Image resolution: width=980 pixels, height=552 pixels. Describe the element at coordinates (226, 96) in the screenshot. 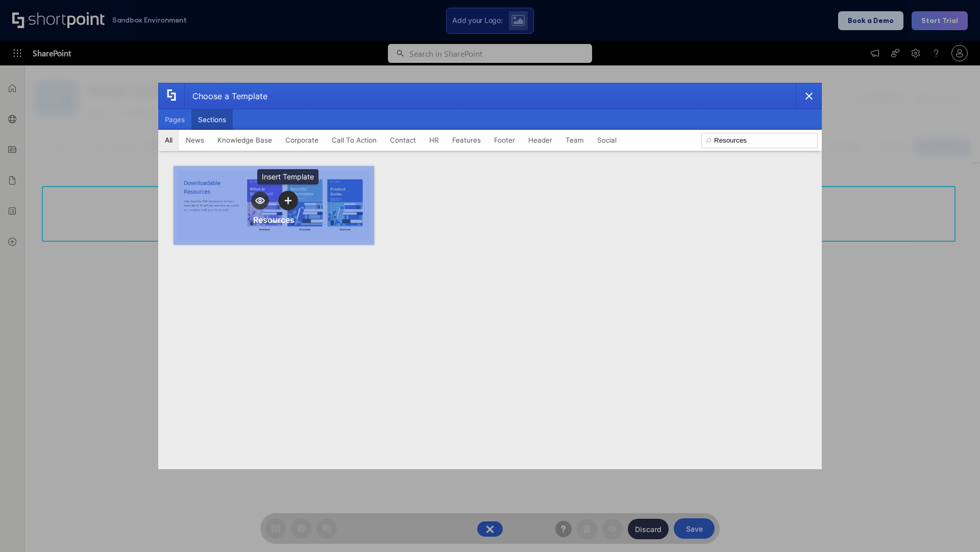

I see `div: Choose a Template` at that location.